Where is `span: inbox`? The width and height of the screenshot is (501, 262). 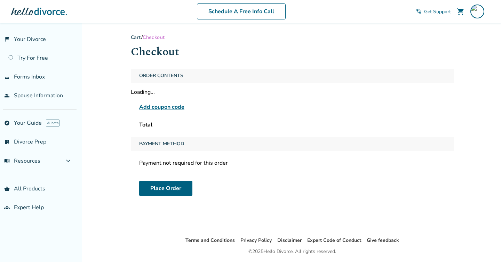 span: inbox is located at coordinates (7, 77).